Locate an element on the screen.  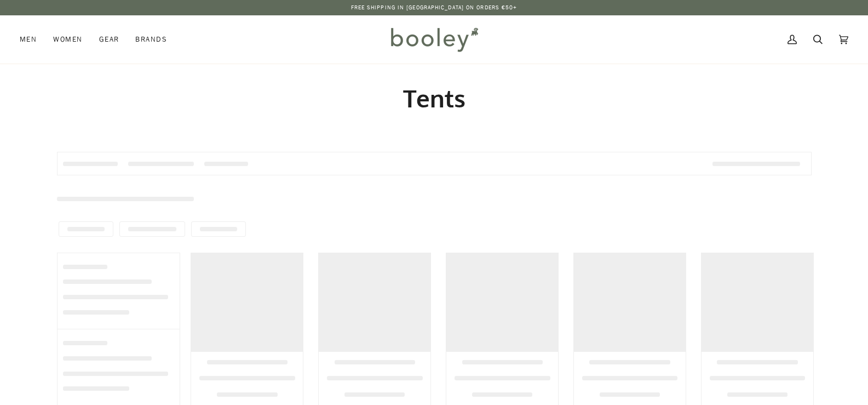
div: Brands is located at coordinates (151, 39).